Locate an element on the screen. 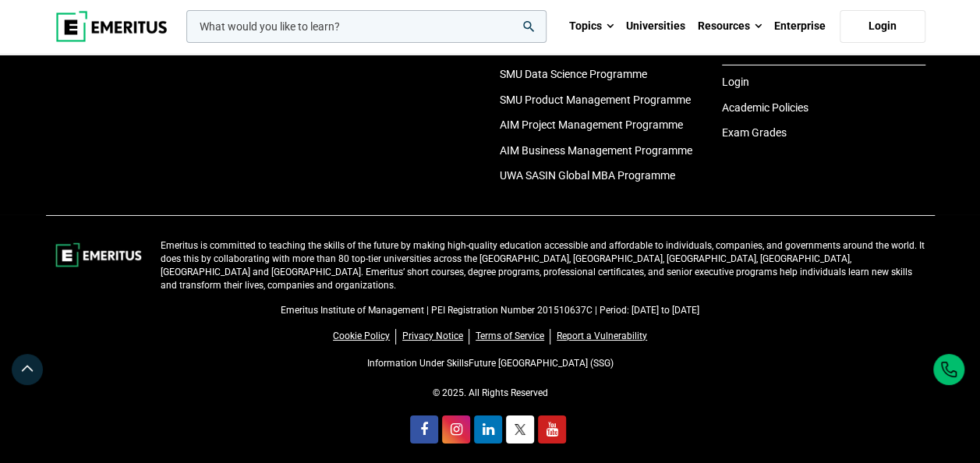  a: UWA SASIN Global MBA Programme is located at coordinates (588, 175).